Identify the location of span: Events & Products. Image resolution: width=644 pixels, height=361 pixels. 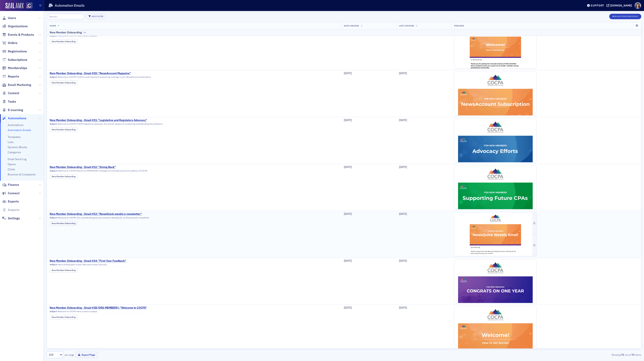
(21, 35).